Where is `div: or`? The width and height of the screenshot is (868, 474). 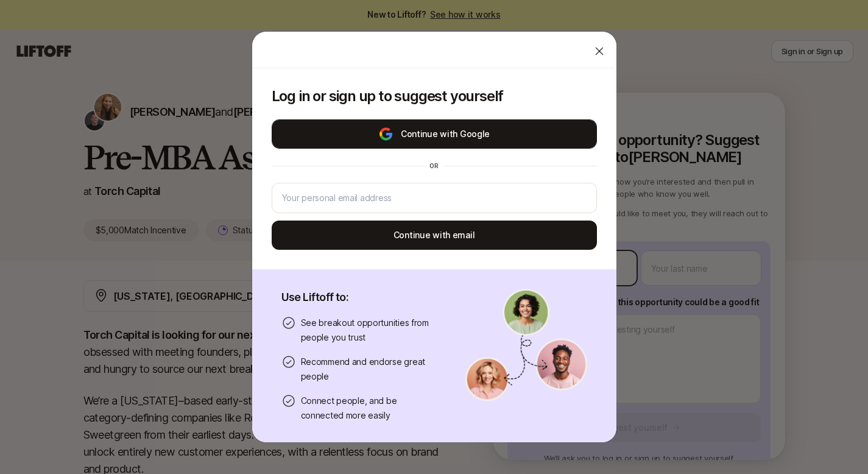
div: or is located at coordinates (434, 165).